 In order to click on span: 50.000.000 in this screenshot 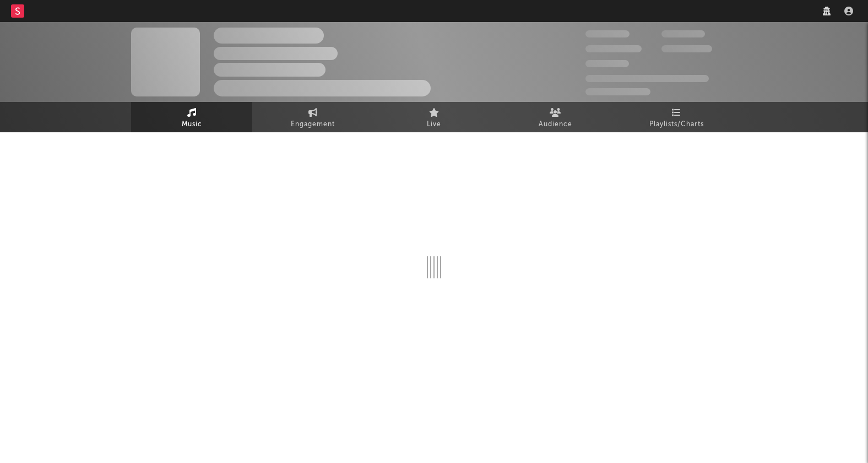, I will do `click(613, 49)`.